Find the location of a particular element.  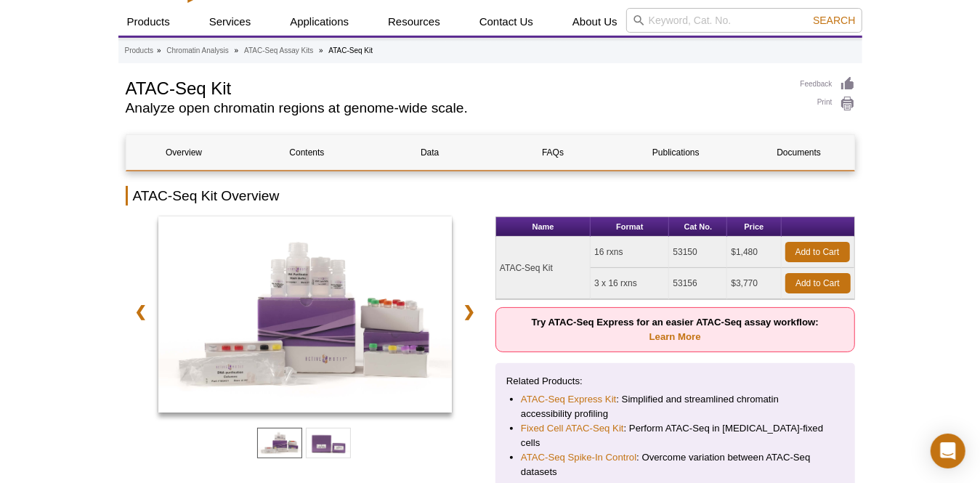

a: Print is located at coordinates (828, 104).